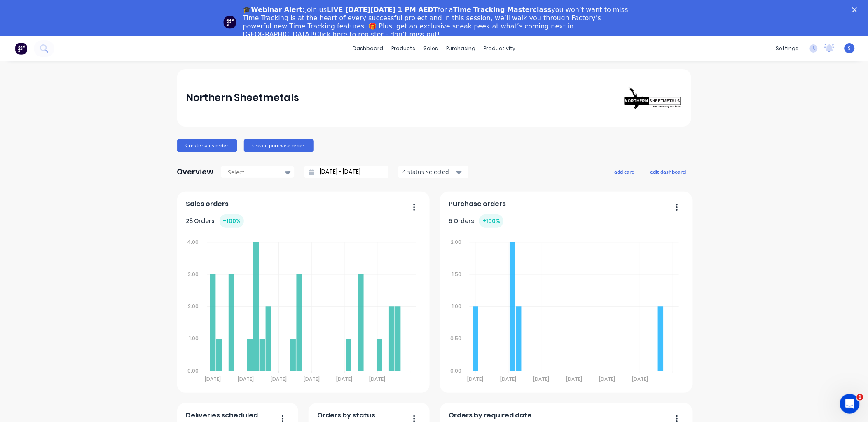 This screenshot has width=868, height=422. Describe the element at coordinates (429, 171) in the screenshot. I see `div: 4 status selected` at that location.